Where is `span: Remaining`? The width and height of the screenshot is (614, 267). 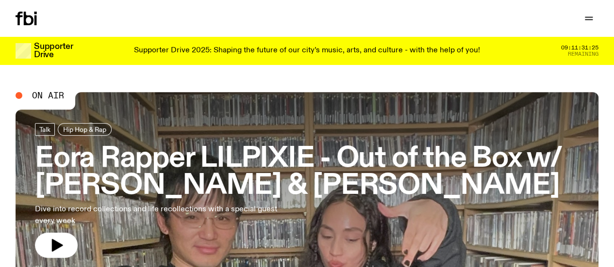 span: Remaining is located at coordinates (583, 54).